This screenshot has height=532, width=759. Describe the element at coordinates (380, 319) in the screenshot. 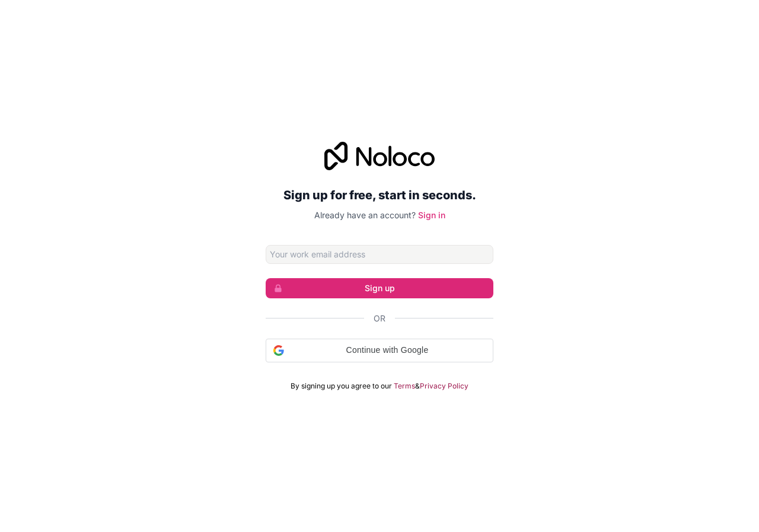

I see `span: Or` at that location.